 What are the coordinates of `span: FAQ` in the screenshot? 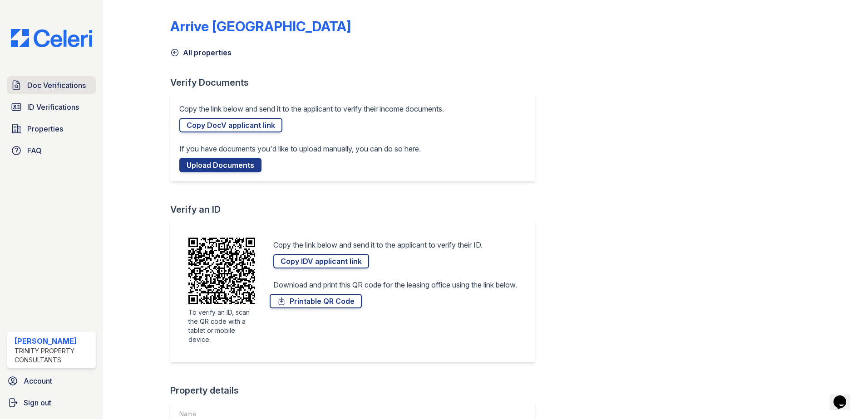 It's located at (35, 150).